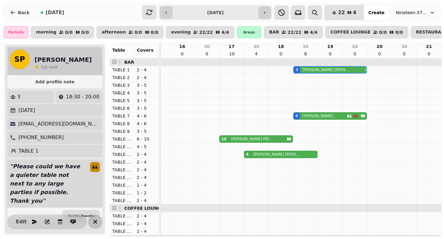 Image resolution: width=444 pixels, height=239 pixels. I want to click on p: 8, so click(305, 54).